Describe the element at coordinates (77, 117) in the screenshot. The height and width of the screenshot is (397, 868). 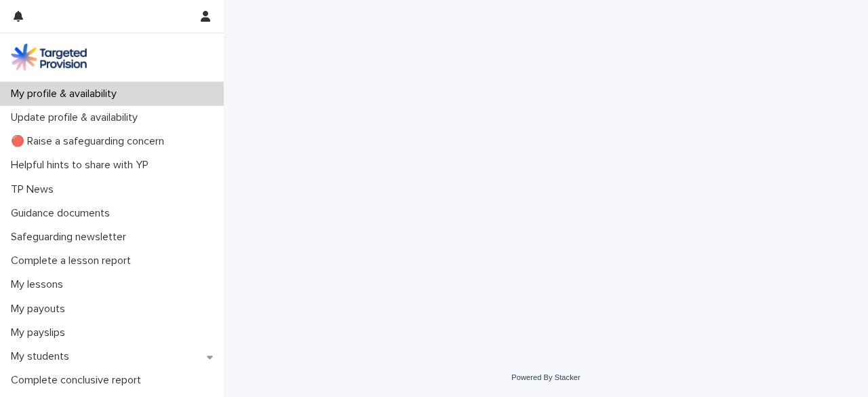
I see `p: Update profile & availability` at that location.